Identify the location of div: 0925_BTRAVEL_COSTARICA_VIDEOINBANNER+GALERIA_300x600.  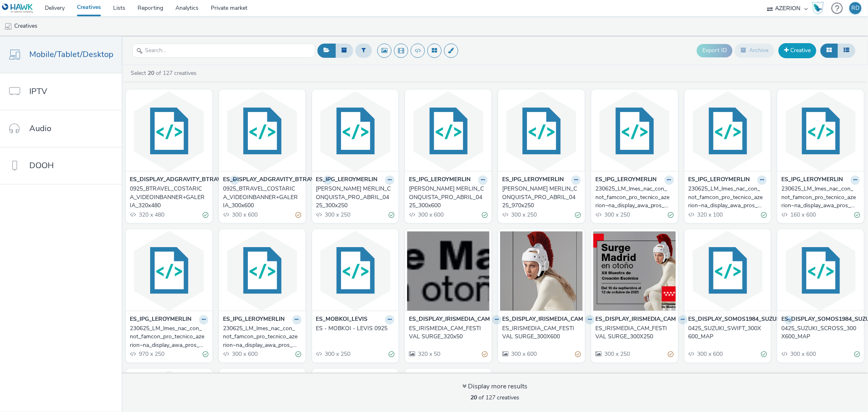
(260, 197).